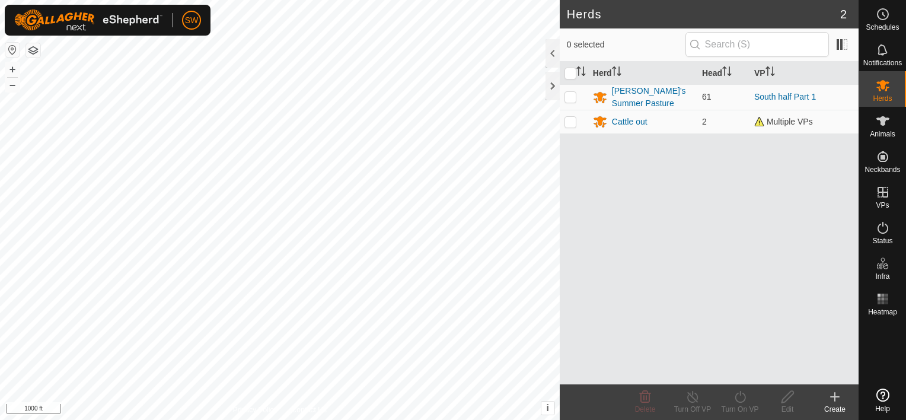 The height and width of the screenshot is (420, 906). What do you see at coordinates (804, 73) in the screenshot?
I see `th: VP` at bounding box center [804, 73].